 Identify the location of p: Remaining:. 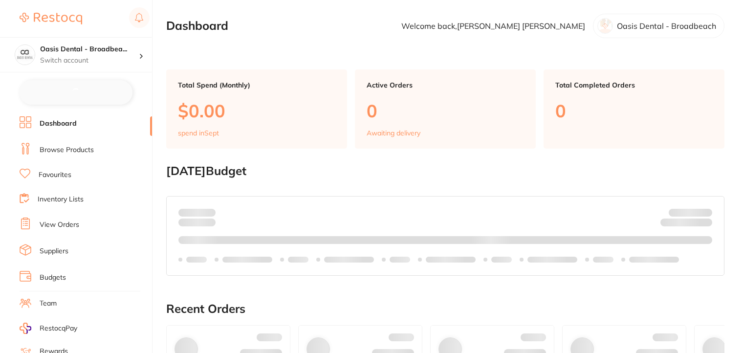
(686, 222).